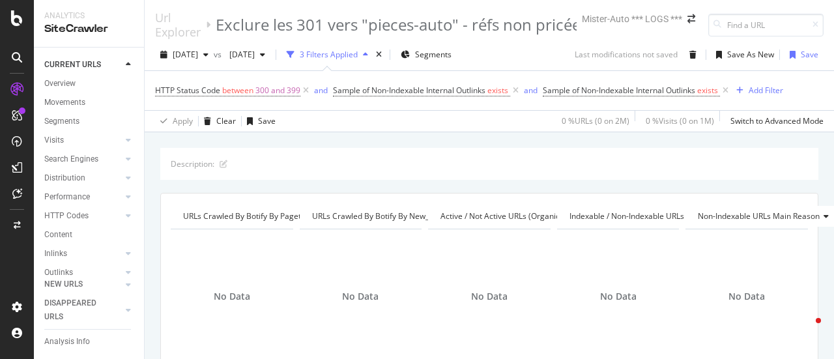  Describe the element at coordinates (766, 90) in the screenshot. I see `div: Add Filter` at that location.